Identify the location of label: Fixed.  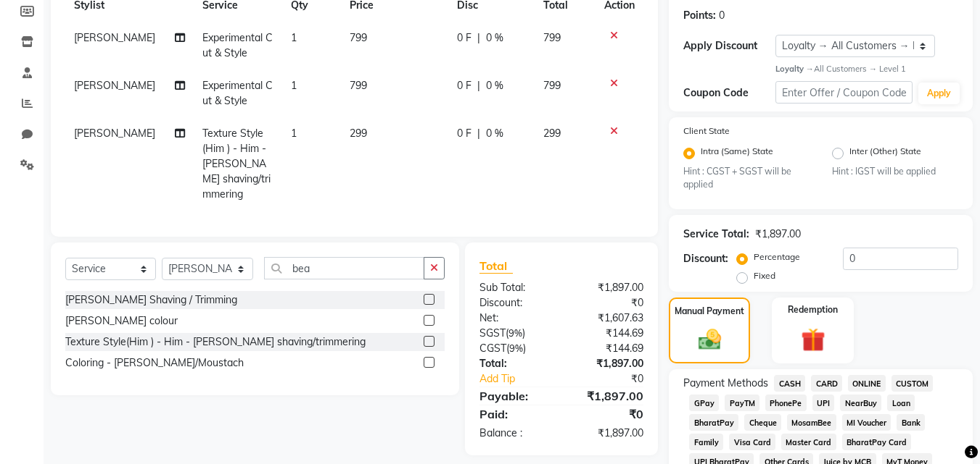
(764, 276).